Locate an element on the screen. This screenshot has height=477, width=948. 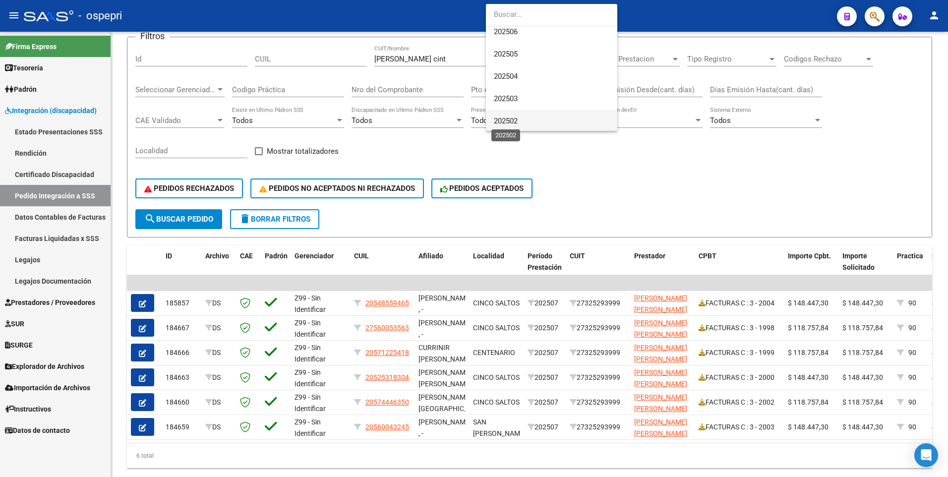
span: 202502 is located at coordinates (506, 121).